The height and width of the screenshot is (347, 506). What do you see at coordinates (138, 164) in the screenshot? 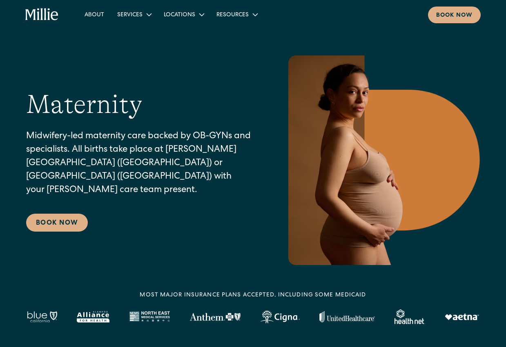
I see `p: Midwifery-led maternity care backed by OB-GYNs and specialists. All births take place at [PERSON_...` at bounding box center [138, 164].